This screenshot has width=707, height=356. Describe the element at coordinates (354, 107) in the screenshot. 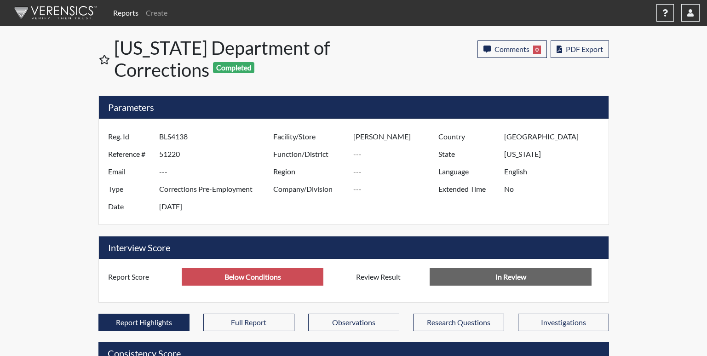

I see `h5: Parameters` at that location.